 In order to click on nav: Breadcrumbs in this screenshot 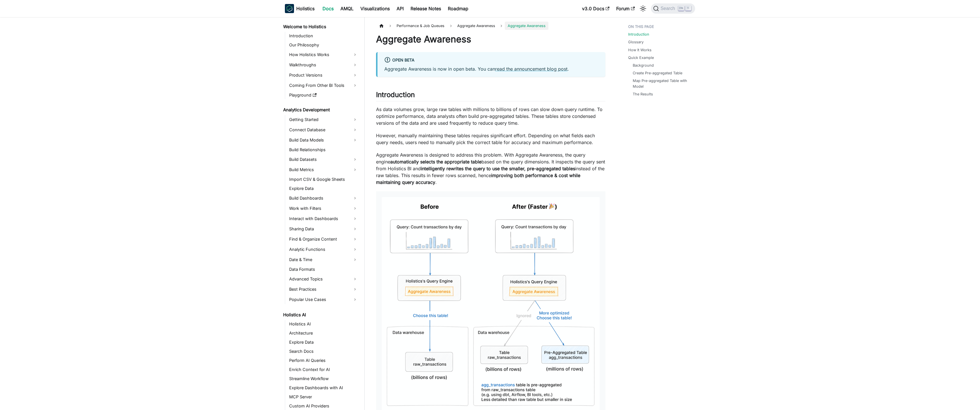, I will do `click(491, 25)`.